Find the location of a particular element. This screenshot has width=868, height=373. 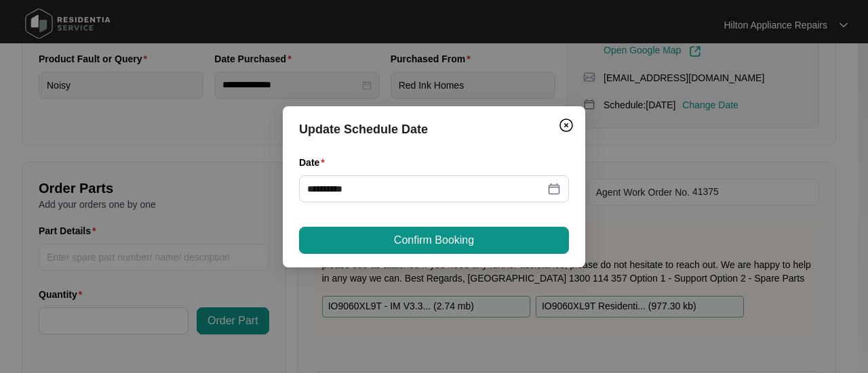

label: Date is located at coordinates (315, 163).